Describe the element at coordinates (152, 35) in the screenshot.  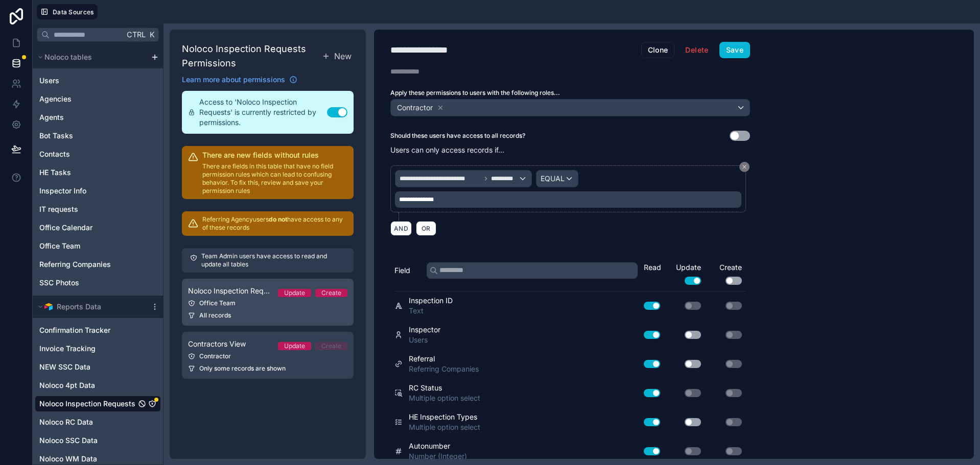
I see `span: K` at that location.